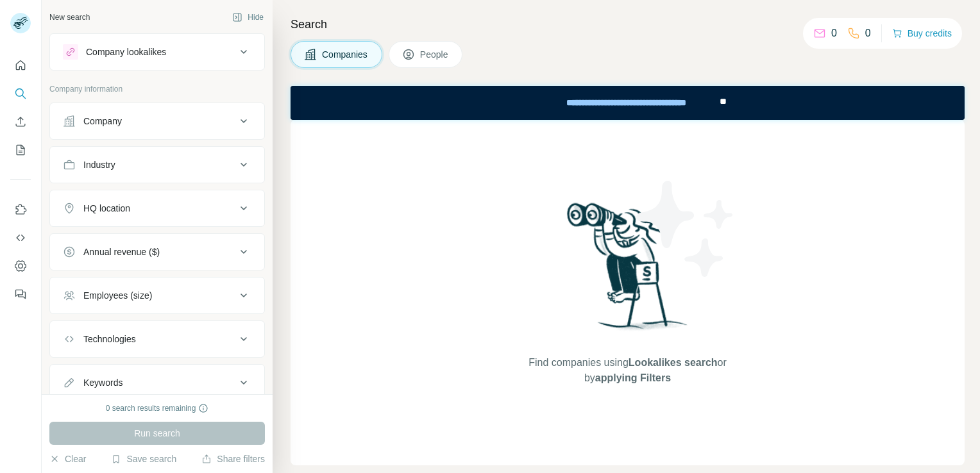  What do you see at coordinates (672, 362) in the screenshot?
I see `span: Lookalikes search` at bounding box center [672, 362].